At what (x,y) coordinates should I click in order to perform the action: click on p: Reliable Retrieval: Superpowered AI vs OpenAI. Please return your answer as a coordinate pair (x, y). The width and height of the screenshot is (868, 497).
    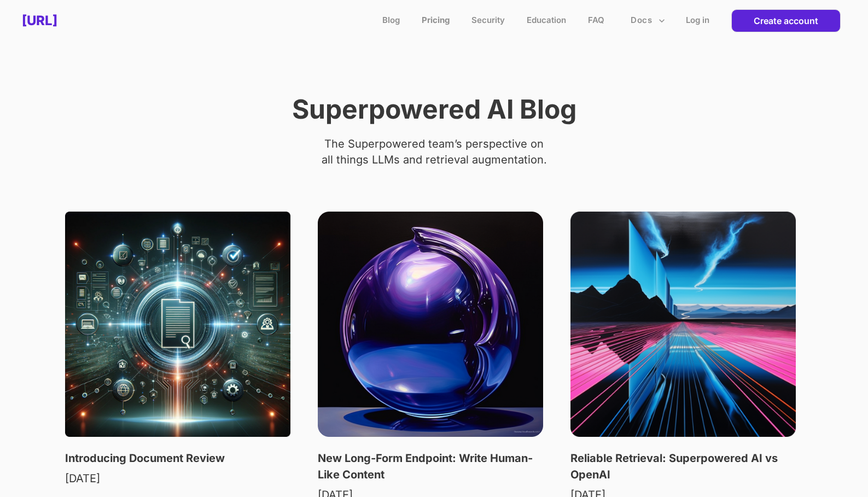
    Looking at the image, I should click on (683, 467).